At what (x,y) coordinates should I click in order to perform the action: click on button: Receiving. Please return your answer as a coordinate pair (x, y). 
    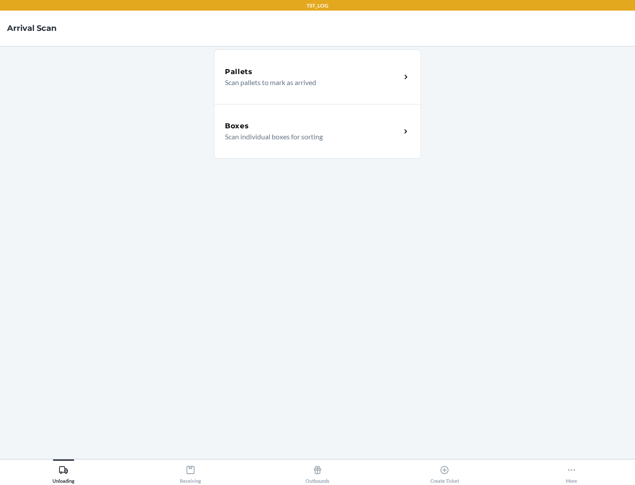
    Looking at the image, I should click on (191, 472).